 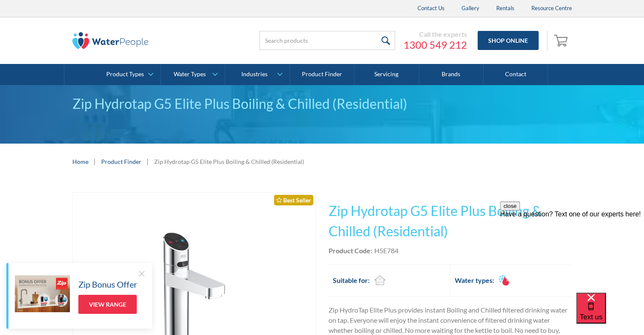 I want to click on a: Product Types, so click(x=128, y=75).